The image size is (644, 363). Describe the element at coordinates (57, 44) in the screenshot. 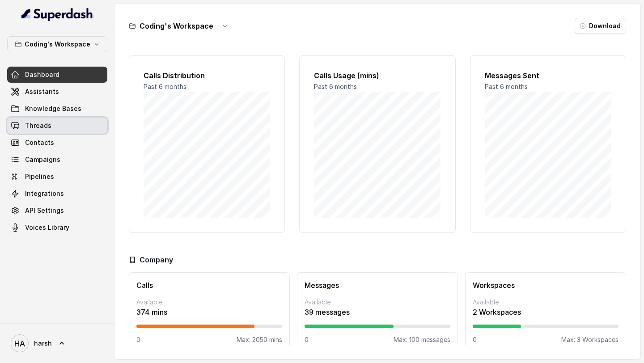

I see `p: Coding's Workspace` at that location.